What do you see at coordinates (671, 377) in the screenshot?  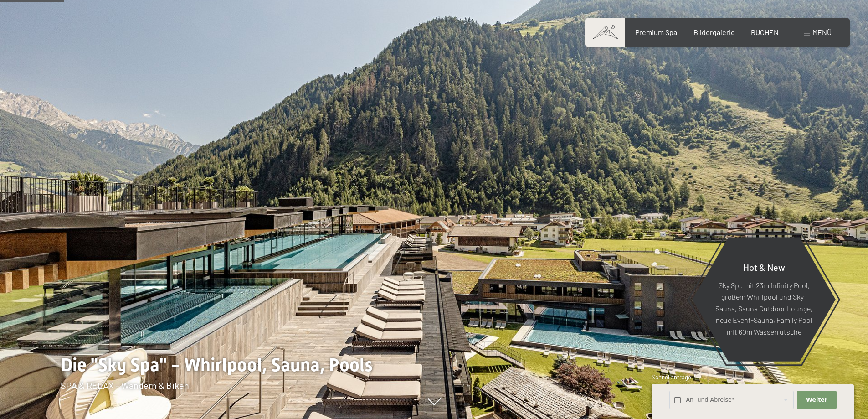 I see `span: Schnellanfrage` at bounding box center [671, 377].